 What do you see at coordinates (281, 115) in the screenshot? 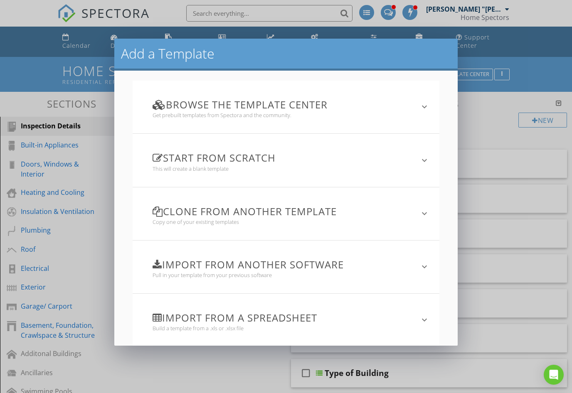
I see `div: Get prebuilt templates from Spectora and the community.` at bounding box center [281, 115].